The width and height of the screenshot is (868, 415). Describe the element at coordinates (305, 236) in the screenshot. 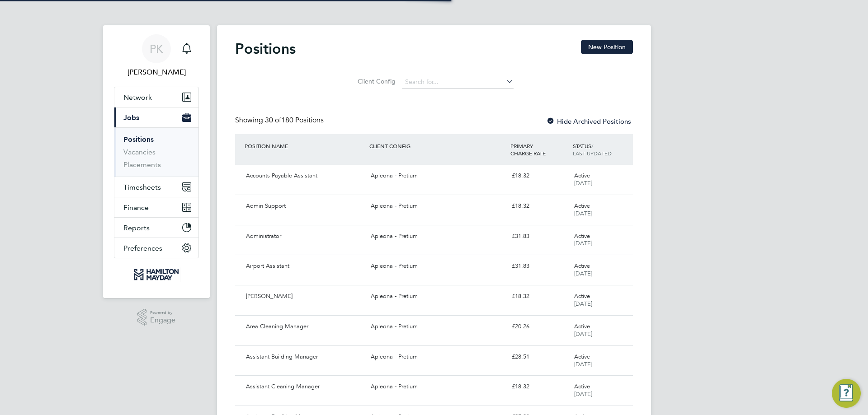

I see `div: Administrator` at that location.